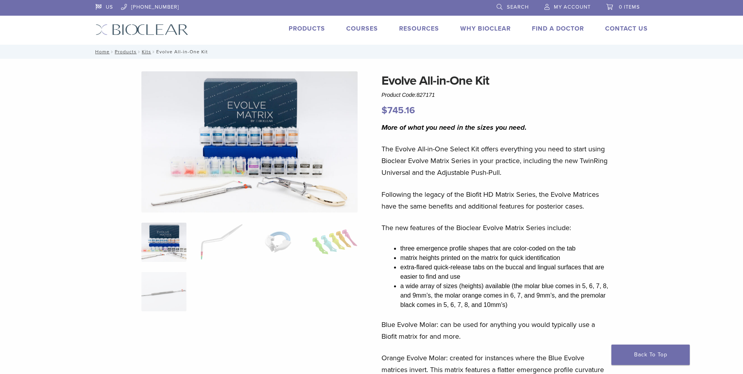  Describe the element at coordinates (497, 228) in the screenshot. I see `p: The new features of the Bioclear Evolve Matrix Series include:` at that location.